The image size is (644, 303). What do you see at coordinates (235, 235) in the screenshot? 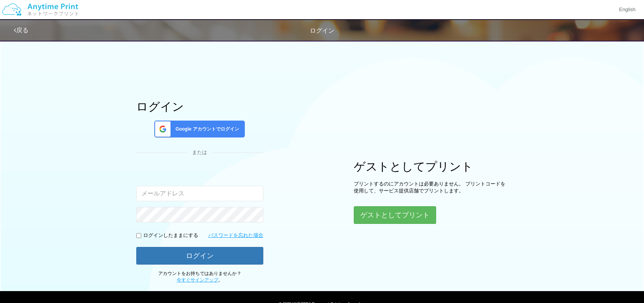
I see `a: パスワードを忘れた場合` at bounding box center [235, 235].